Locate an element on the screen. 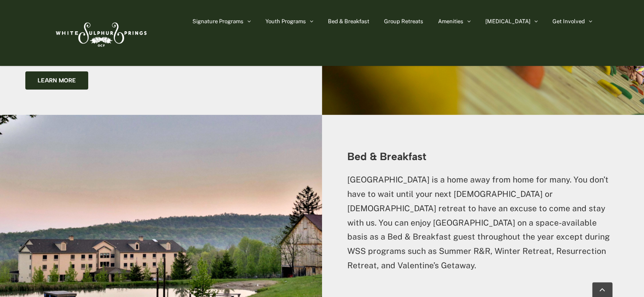 This screenshot has width=644, height=297. span: Youth Programs is located at coordinates (285, 21).